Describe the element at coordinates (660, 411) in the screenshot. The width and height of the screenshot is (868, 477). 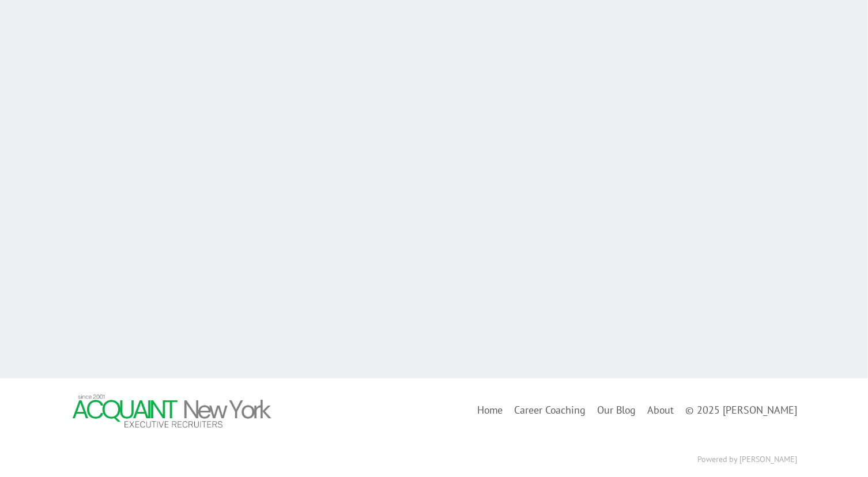
I see `a: About` at that location.